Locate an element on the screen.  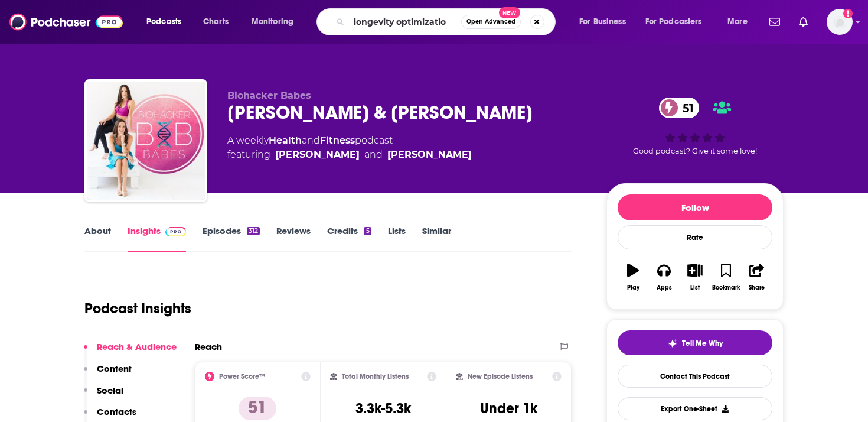
a: Contact This Podcast is located at coordinates (695, 376).